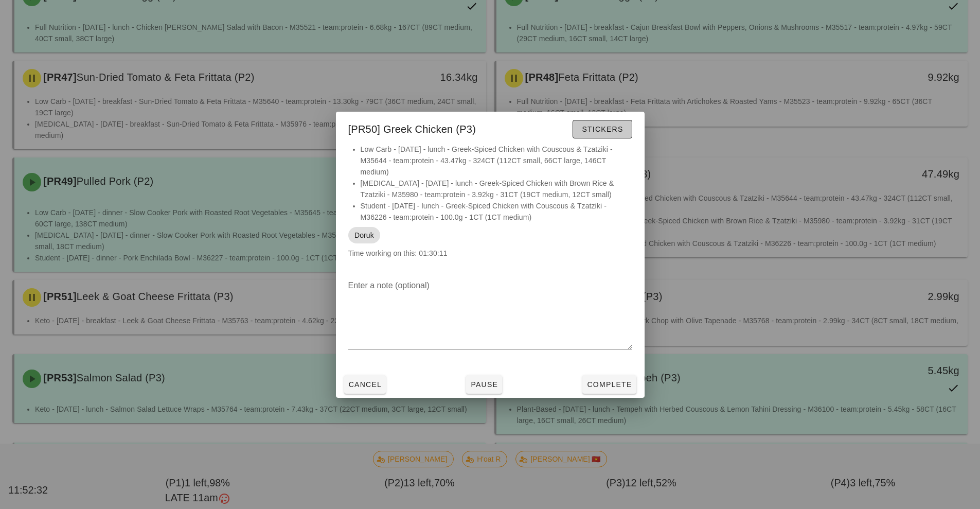  Describe the element at coordinates (490, 207) in the screenshot. I see `div: Time working on this: 01:30:11` at that location.